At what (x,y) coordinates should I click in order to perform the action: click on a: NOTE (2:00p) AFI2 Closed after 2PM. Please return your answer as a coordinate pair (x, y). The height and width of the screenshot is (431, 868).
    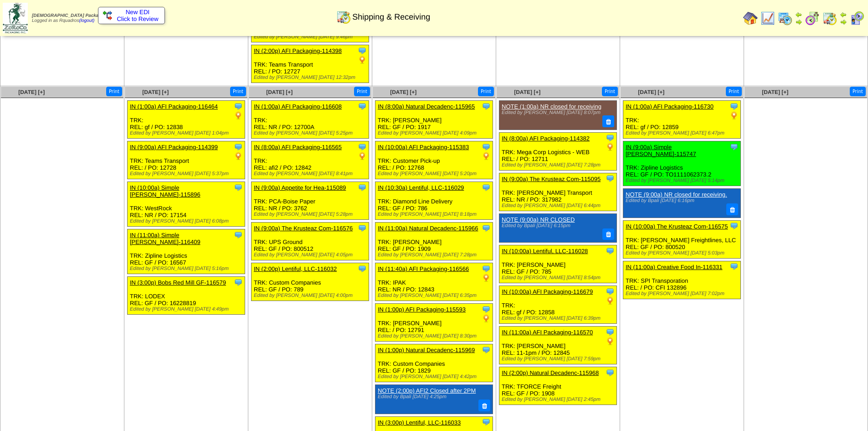
    Looking at the image, I should click on (426, 390).